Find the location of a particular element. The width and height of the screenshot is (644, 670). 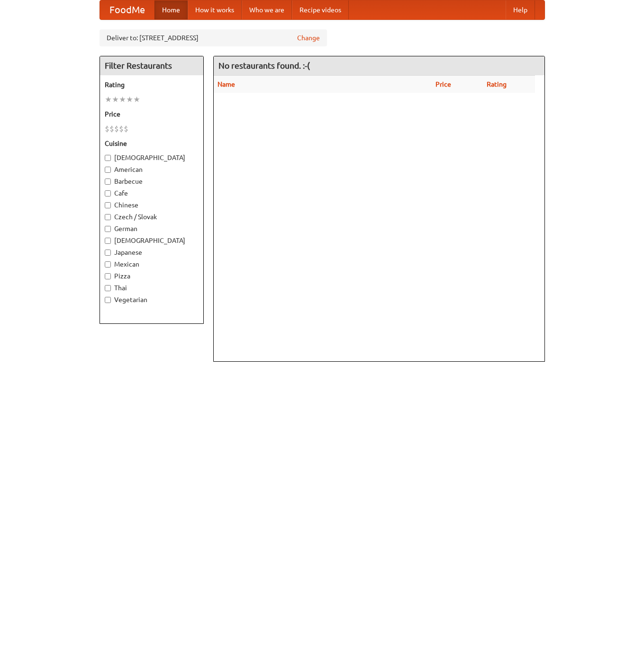

input: Czech / Slovak is located at coordinates (107, 217).